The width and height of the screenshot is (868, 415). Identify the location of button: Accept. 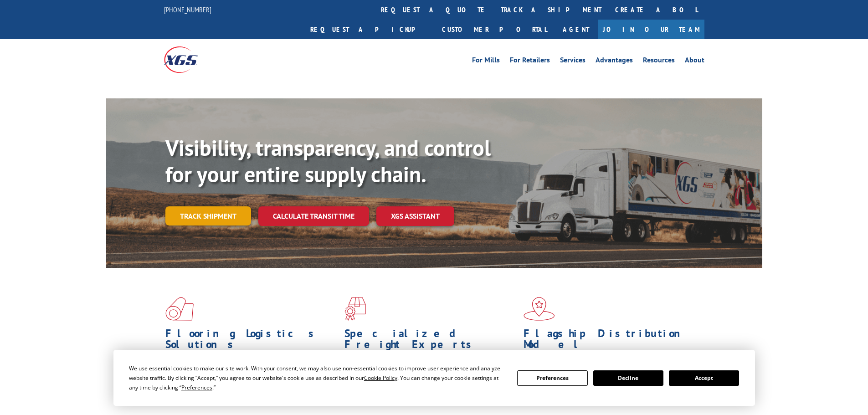
(704, 378).